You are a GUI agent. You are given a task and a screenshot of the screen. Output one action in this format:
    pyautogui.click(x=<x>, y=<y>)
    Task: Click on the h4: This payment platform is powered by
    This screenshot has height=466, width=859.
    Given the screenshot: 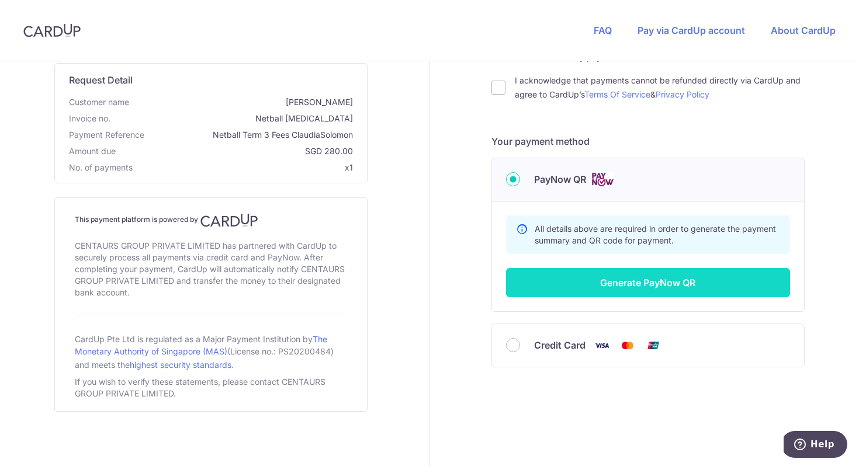 What is the action you would take?
    pyautogui.click(x=211, y=220)
    